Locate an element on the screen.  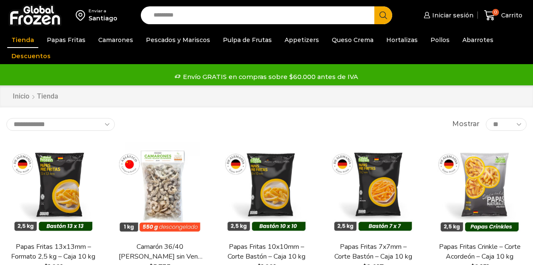
a: Pollos is located at coordinates (440, 40).